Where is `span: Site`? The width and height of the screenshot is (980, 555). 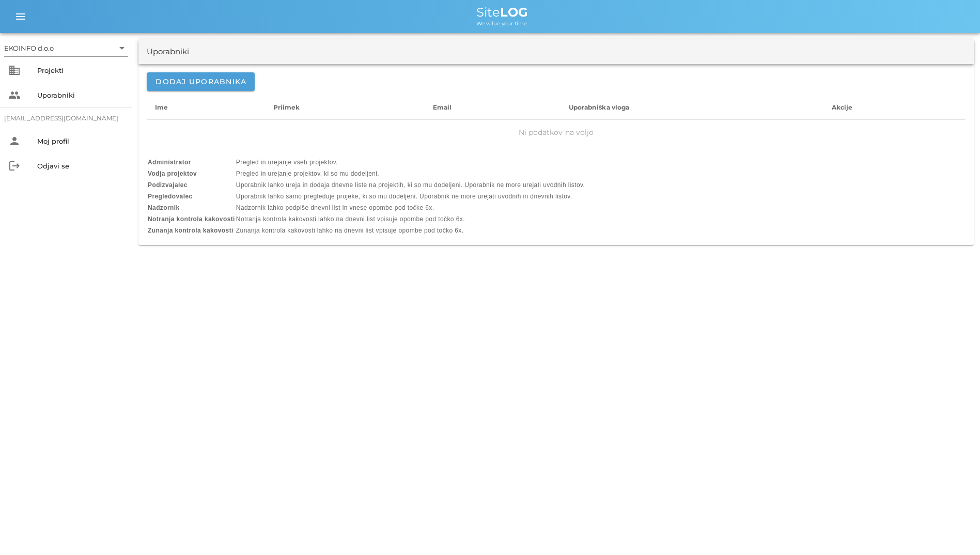
span: Site is located at coordinates (502, 12).